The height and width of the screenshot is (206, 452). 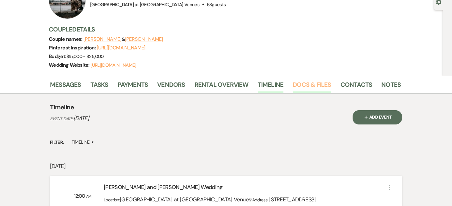 What do you see at coordinates (57, 56) in the screenshot?
I see `span: Budget:` at bounding box center [57, 56].